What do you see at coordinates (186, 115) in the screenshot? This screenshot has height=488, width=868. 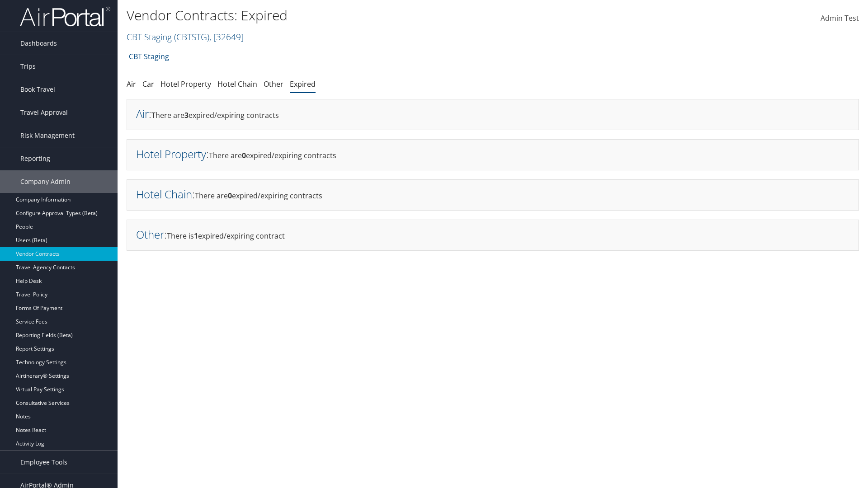 I see `strong: 3` at bounding box center [186, 115].